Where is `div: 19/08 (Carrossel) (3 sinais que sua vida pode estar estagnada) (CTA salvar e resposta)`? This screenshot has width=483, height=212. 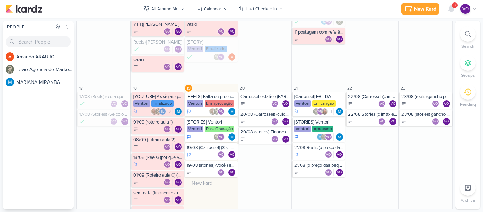
div: 19/08 (Carrossel) (3 sinais que sua vida pode estar estagnada) (CTA salvar e resposta) is located at coordinates (211, 147).